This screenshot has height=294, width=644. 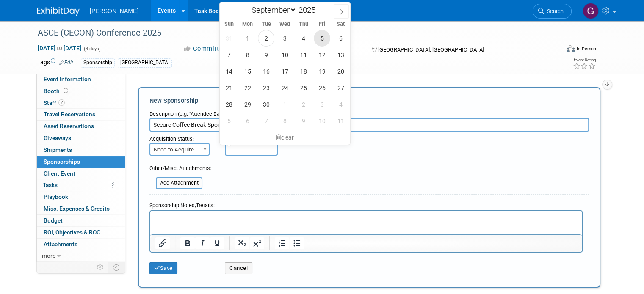 What do you see at coordinates (49, 256) in the screenshot?
I see `span: more` at bounding box center [49, 256].